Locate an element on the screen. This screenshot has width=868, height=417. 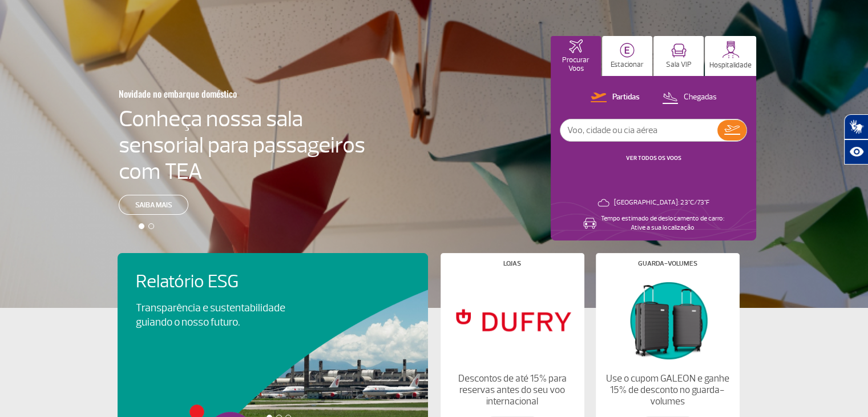
button: Chegadas is located at coordinates (690, 98).